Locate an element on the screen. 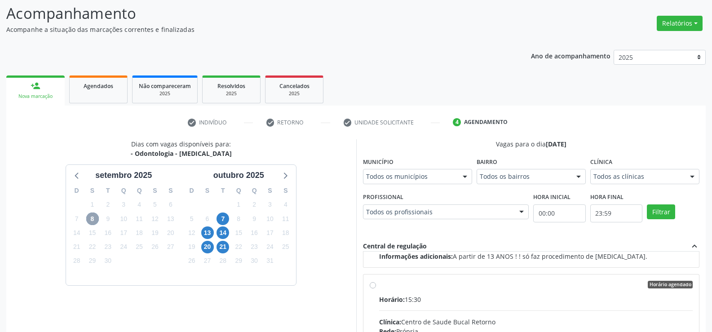 The width and height of the screenshot is (712, 332). span: Todos os municípios is located at coordinates (410, 177).